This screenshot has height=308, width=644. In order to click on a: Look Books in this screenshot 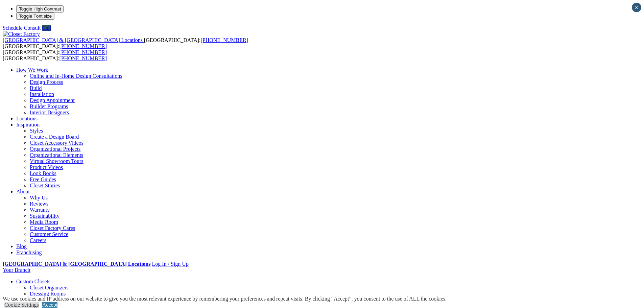, I will do `click(43, 173)`.